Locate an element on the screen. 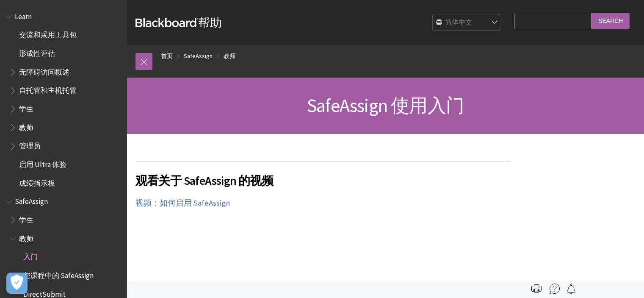 The height and width of the screenshot is (298, 644). span: 成绩指示板 is located at coordinates (37, 181).